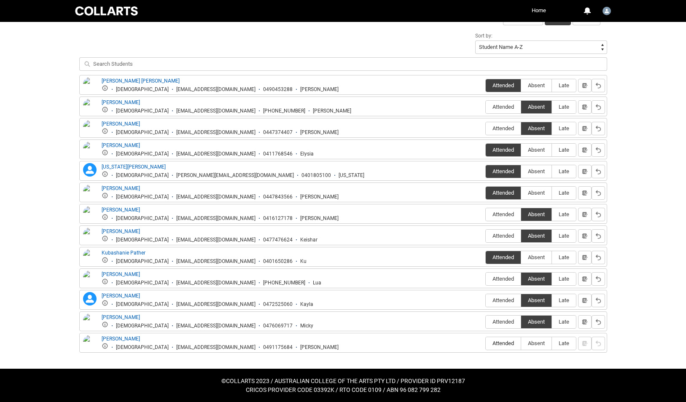 This screenshot has width=686, height=402. What do you see at coordinates (90, 280) in the screenshot?
I see `img: Lua Carr` at bounding box center [90, 280].